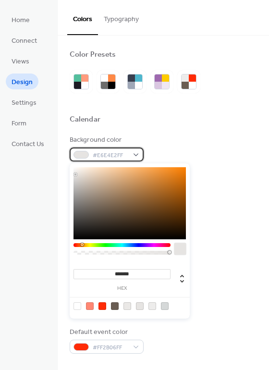 The height and width of the screenshot is (370, 269). What do you see at coordinates (102, 306) in the screenshot?
I see `div: rgb(255, 43, 6)` at bounding box center [102, 306].